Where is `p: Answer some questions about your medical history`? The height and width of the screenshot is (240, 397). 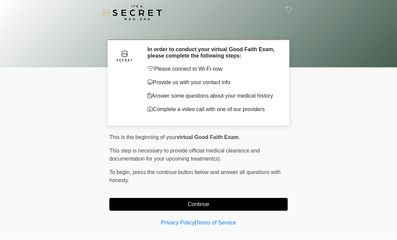
p: Answer some questions about your medical history is located at coordinates (212, 96).